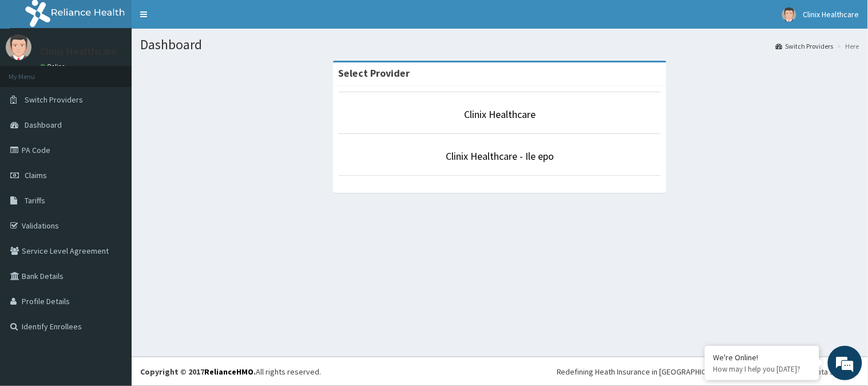  What do you see at coordinates (763, 369) in the screenshot?
I see `p: How may I help you today?` at bounding box center [763, 369].